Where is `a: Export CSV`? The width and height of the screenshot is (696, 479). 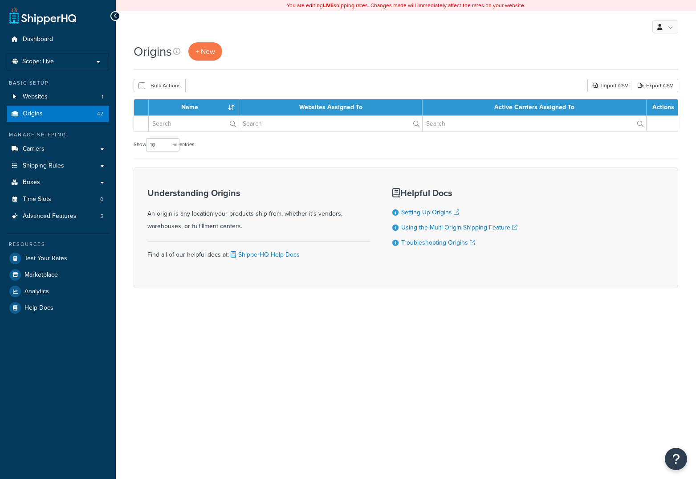
a: Export CSV is located at coordinates (656, 86).